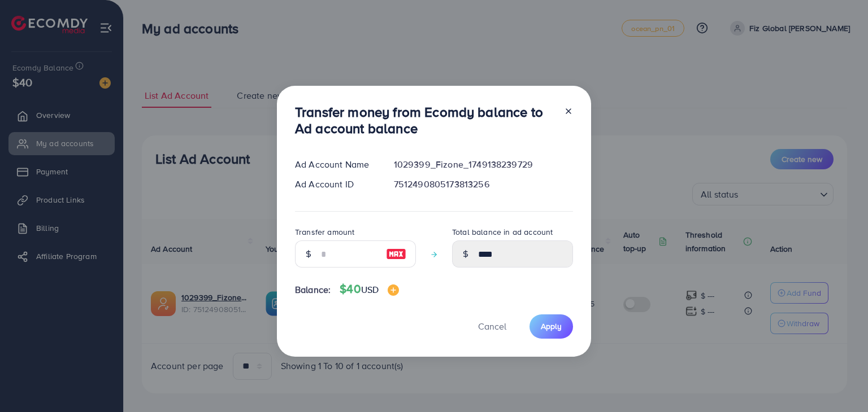 The width and height of the screenshot is (868, 412). Describe the element at coordinates (492, 326) in the screenshot. I see `button: Cancel` at that location.